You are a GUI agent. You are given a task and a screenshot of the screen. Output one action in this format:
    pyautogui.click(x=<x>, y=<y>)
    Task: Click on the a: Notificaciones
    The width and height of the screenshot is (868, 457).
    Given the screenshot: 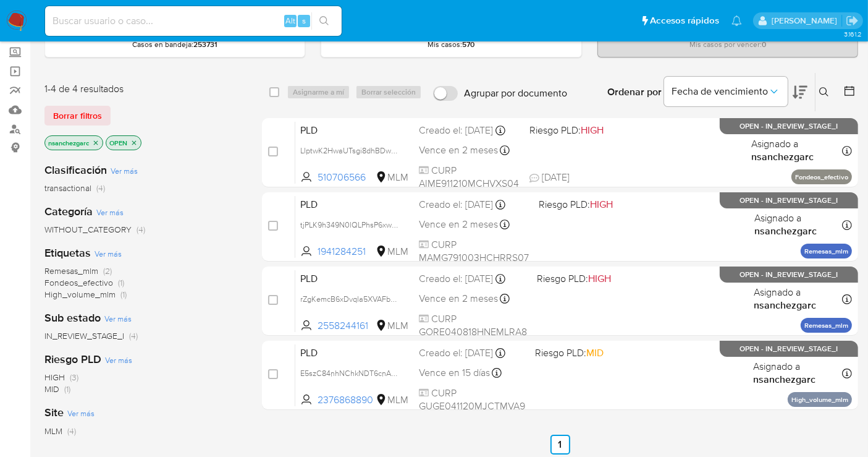 What is the action you would take?
    pyautogui.click(x=737, y=21)
    